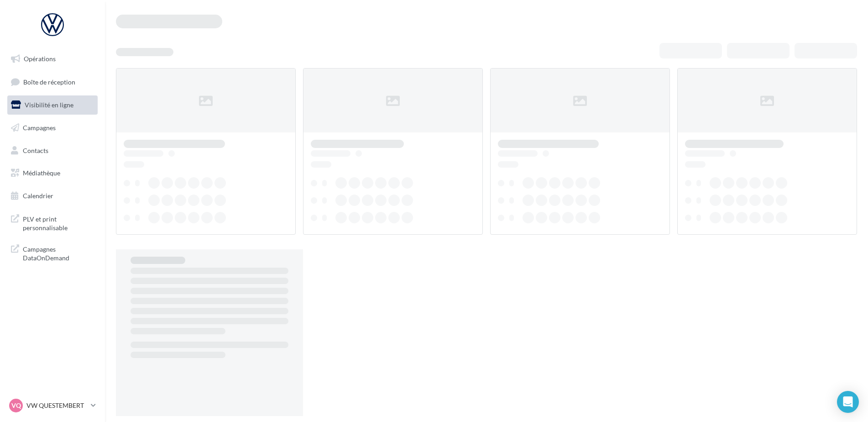 The height and width of the screenshot is (422, 868). Describe the element at coordinates (42, 173) in the screenshot. I see `span: Médiathèque` at that location.